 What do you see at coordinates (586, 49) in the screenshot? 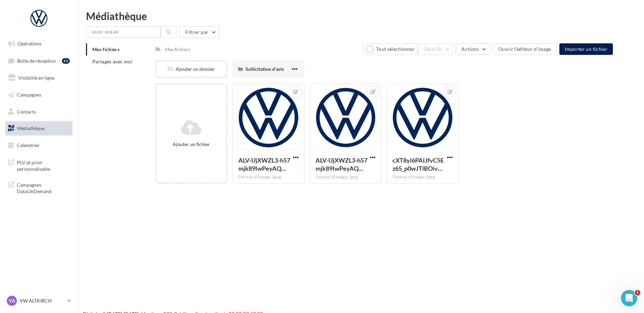
I see `span: Importer un fichier` at bounding box center [586, 49].